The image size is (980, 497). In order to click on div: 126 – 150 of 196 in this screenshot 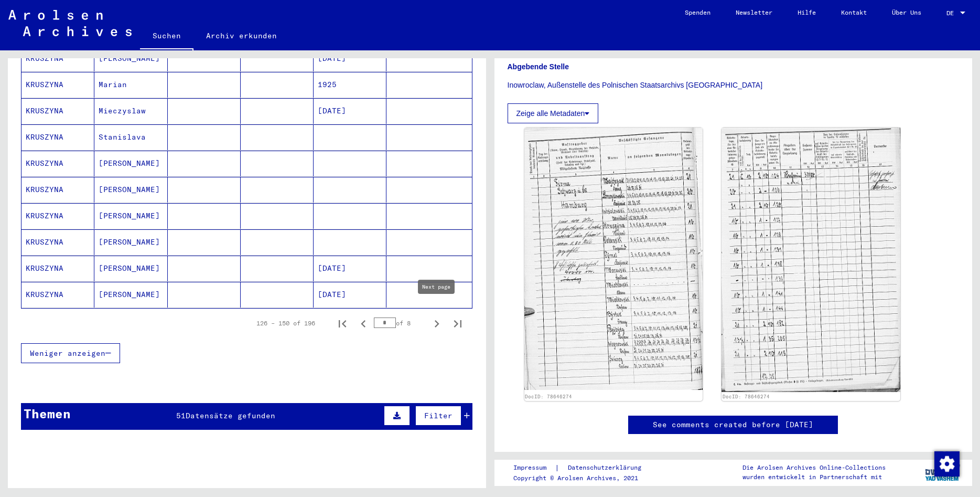, I will do `click(286, 323)`.